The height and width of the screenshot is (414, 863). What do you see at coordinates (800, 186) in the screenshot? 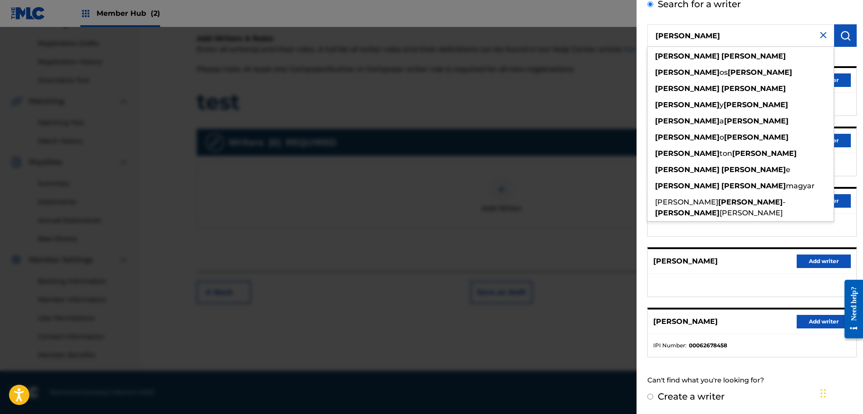
I see `span: magyar` at bounding box center [800, 186].